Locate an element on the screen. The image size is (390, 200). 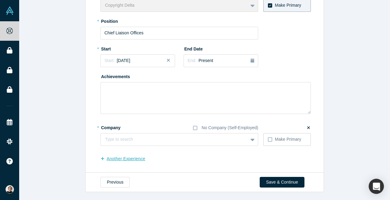
input: Sales Manager is located at coordinates (179, 33).